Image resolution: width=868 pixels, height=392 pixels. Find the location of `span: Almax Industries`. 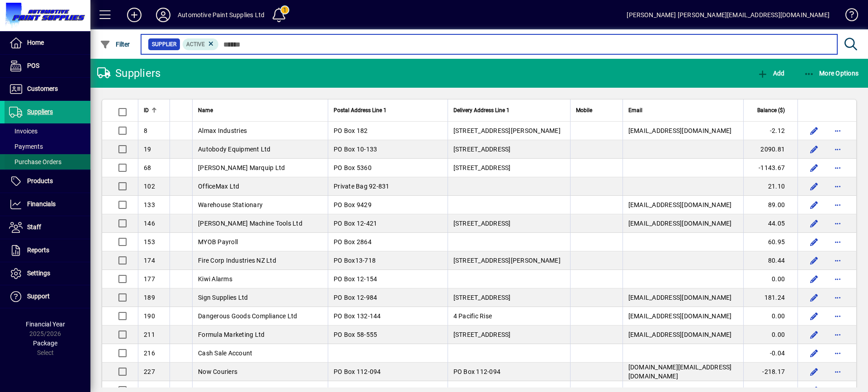

span: Almax Industries is located at coordinates (222, 130).